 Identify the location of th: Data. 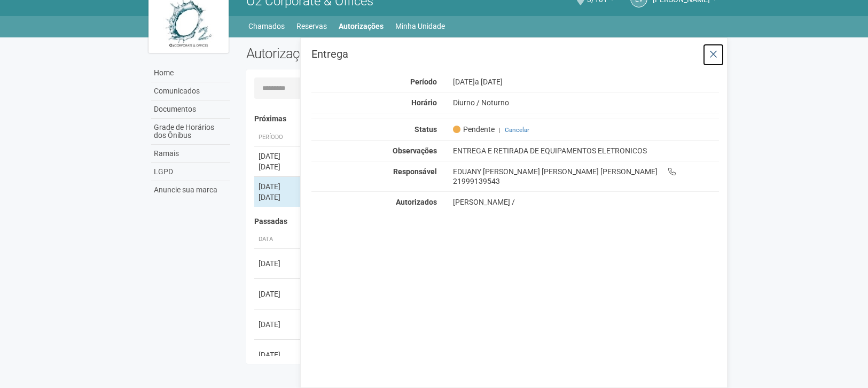
(279, 239).